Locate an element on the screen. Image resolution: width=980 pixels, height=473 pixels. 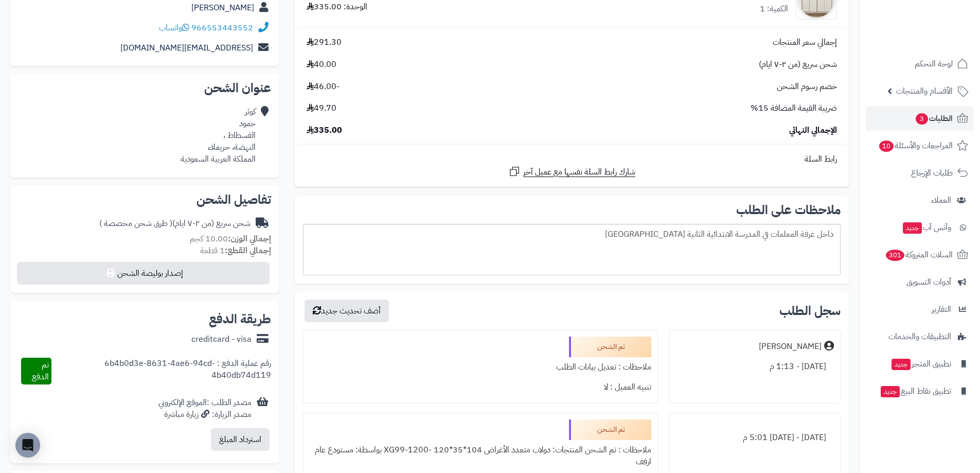
span: ضريبة القيمة المضافة 15% is located at coordinates (793, 108).